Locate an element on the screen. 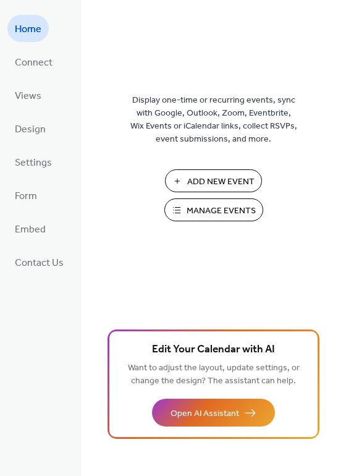 The image size is (346, 476). span: Contact Us is located at coordinates (39, 263).